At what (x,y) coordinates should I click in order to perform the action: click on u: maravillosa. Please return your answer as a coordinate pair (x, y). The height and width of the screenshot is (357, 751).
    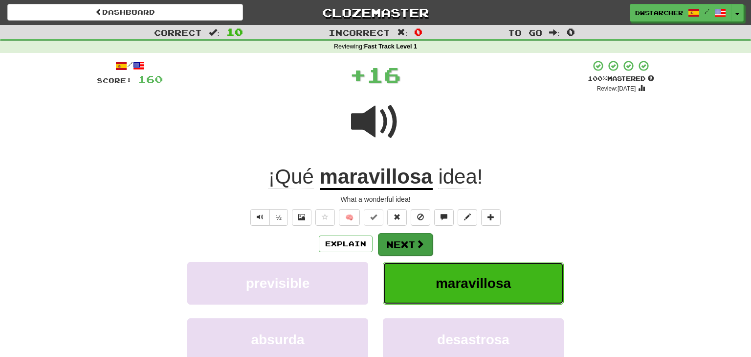
    Looking at the image, I should click on (376, 177).